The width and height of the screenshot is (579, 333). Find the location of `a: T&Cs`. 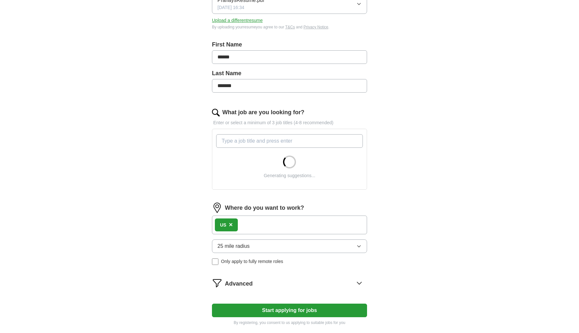

a: T&Cs is located at coordinates (290, 27).